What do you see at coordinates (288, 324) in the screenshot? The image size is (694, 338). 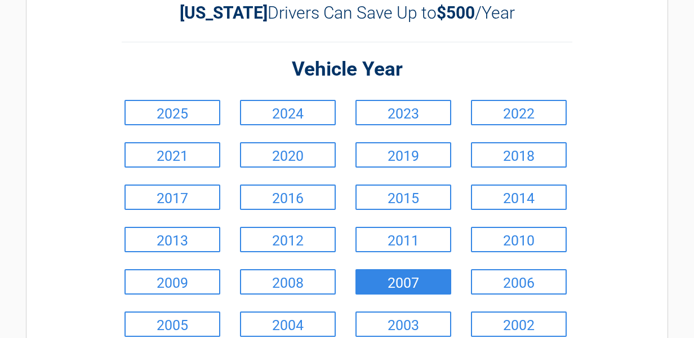 I see `a: 2004` at bounding box center [288, 324].